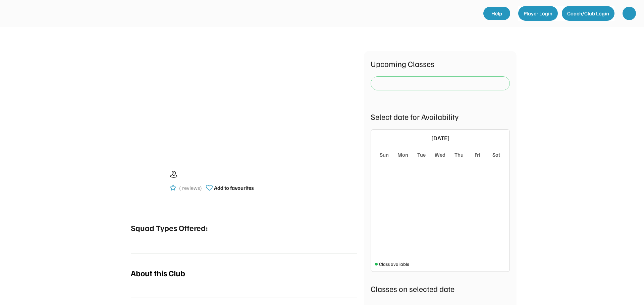  What do you see at coordinates (384, 155) in the screenshot?
I see `div: Sun` at bounding box center [384, 155].